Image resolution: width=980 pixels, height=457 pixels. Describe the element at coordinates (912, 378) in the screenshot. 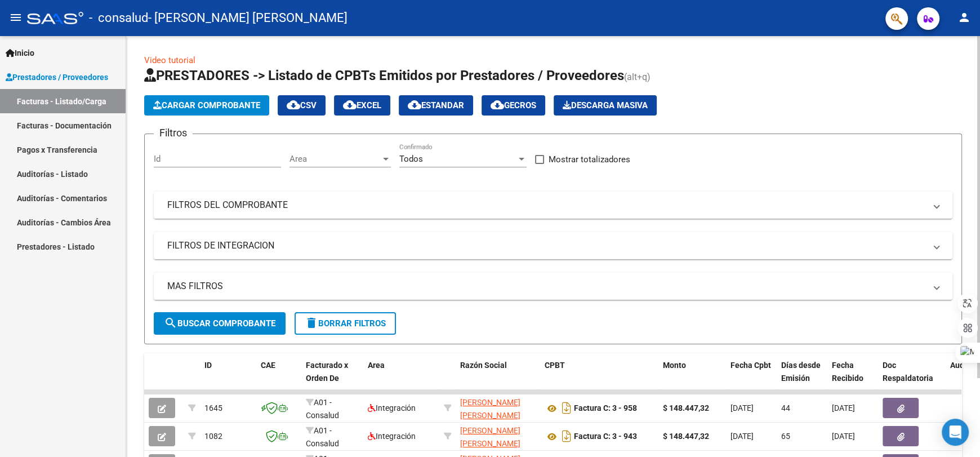

I see `datatable-header-cell: Doc Respaldatoria` at that location.